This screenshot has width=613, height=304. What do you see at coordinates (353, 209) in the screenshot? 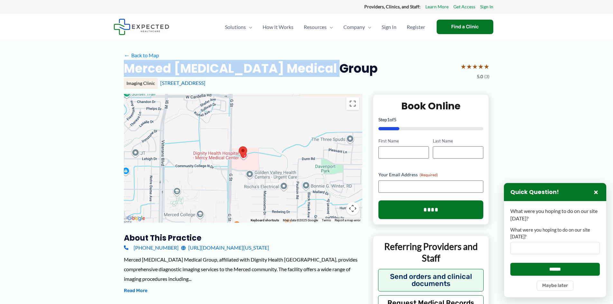
I see `button: Map camera controls` at bounding box center [353, 209].